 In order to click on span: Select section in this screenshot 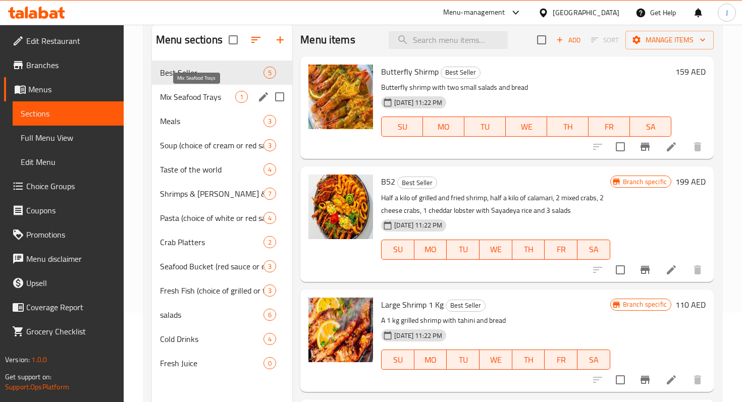, I will do `click(542, 40)`.